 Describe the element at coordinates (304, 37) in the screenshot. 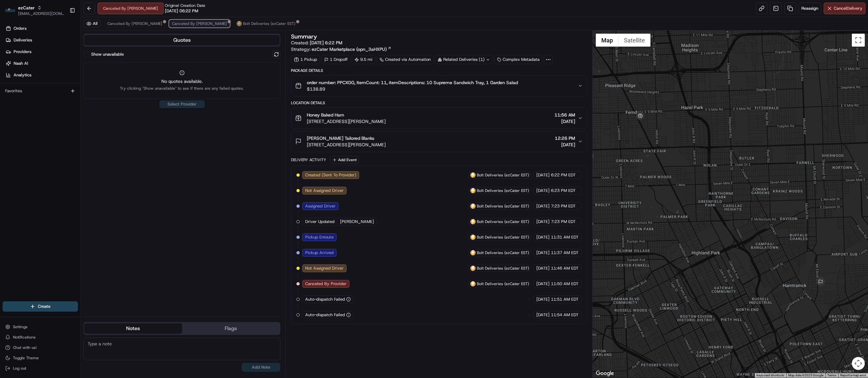

I see `h3: Summary` at that location.